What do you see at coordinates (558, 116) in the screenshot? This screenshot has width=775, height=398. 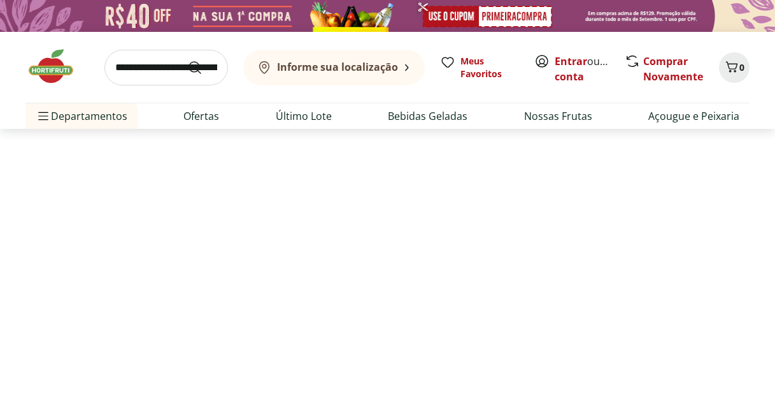 I see `a: Nossas Frutas` at bounding box center [558, 116].